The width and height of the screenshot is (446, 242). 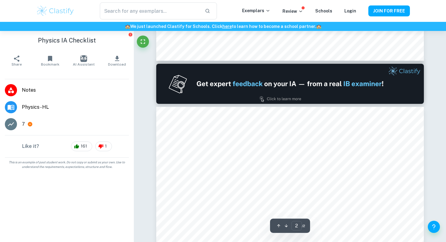 I want to click on span: 1, so click(x=106, y=146).